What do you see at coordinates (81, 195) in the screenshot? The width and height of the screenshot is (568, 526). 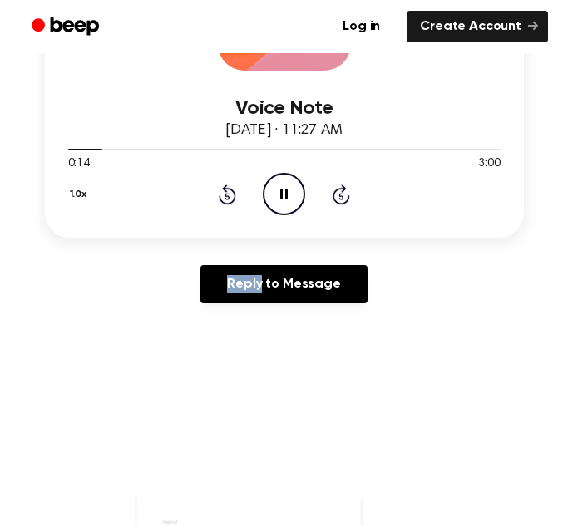 I see `button: 1.0x` at bounding box center [81, 195].